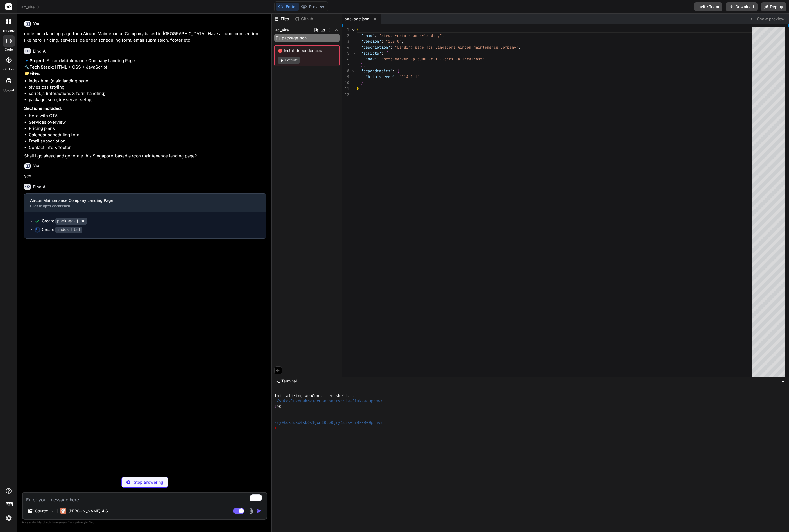 Image resolution: width=789 pixels, height=532 pixels. What do you see at coordinates (771, 19) in the screenshot?
I see `span: Show preview` at bounding box center [771, 19].